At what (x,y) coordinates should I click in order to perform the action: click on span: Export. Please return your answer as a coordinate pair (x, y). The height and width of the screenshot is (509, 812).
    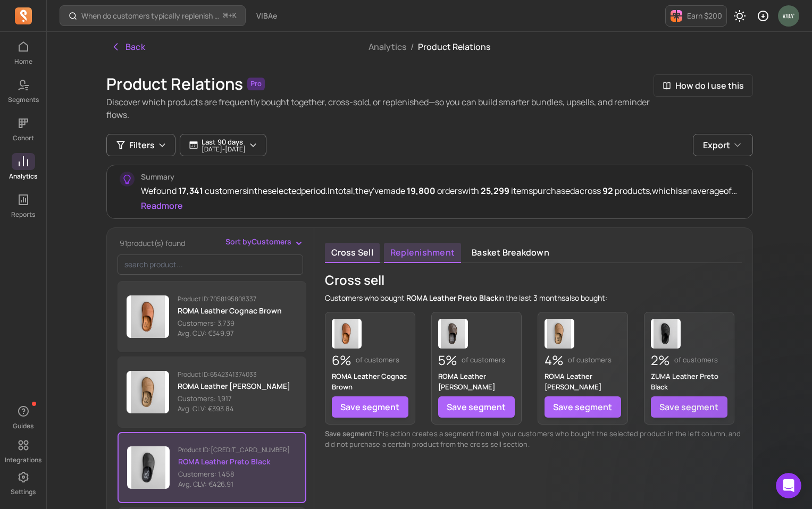
    Looking at the image, I should click on (716, 145).